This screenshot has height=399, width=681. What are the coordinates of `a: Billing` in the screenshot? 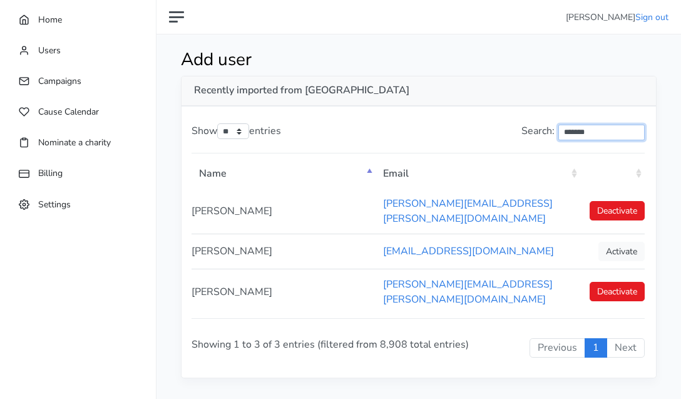 It's located at (78, 173).